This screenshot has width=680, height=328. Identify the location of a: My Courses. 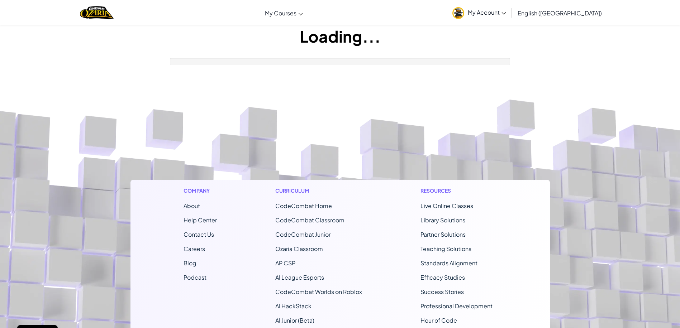
(284, 13).